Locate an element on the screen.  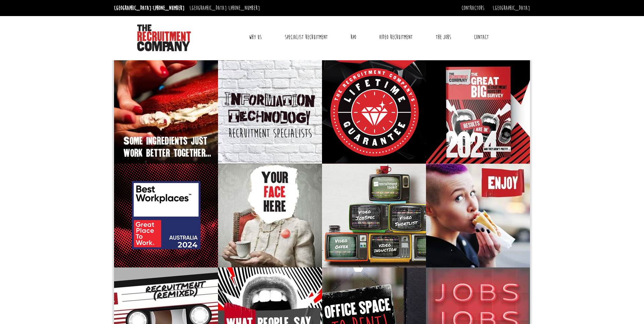
a: Contact is located at coordinates (481, 37).